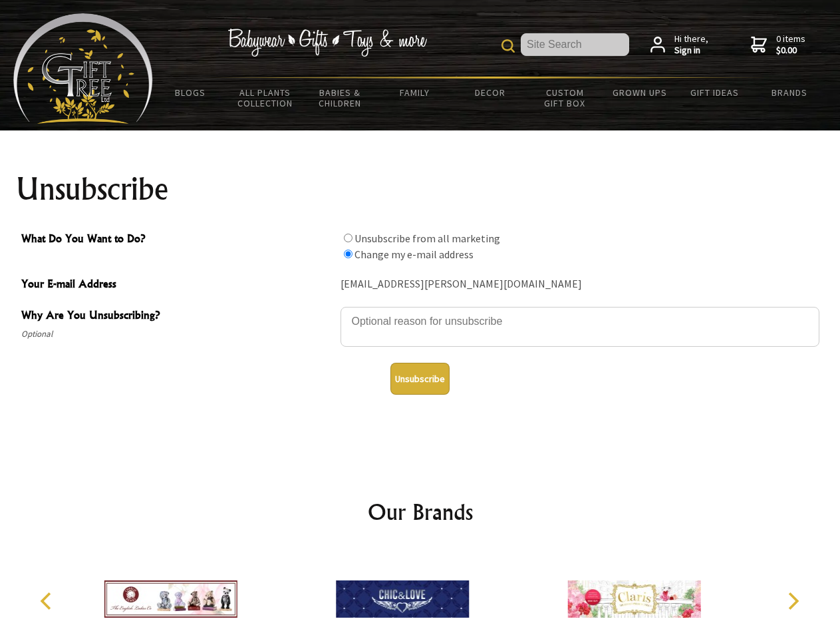  I want to click on a: Gift Ideas, so click(714, 92).